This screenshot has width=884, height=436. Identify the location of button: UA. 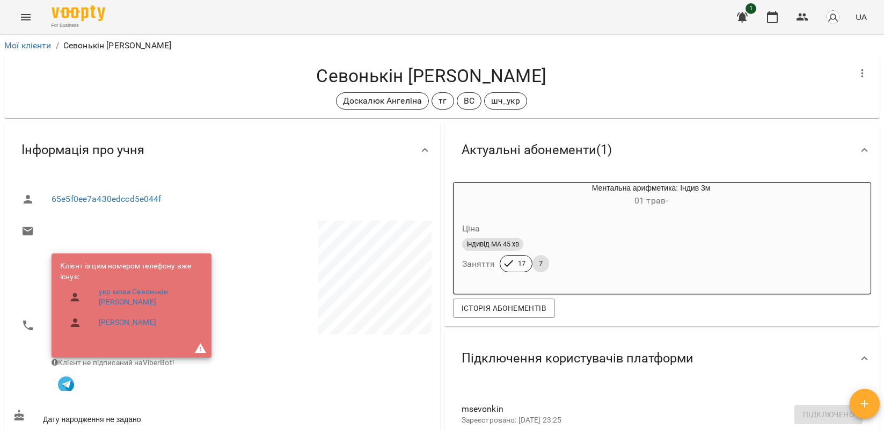
(861, 17).